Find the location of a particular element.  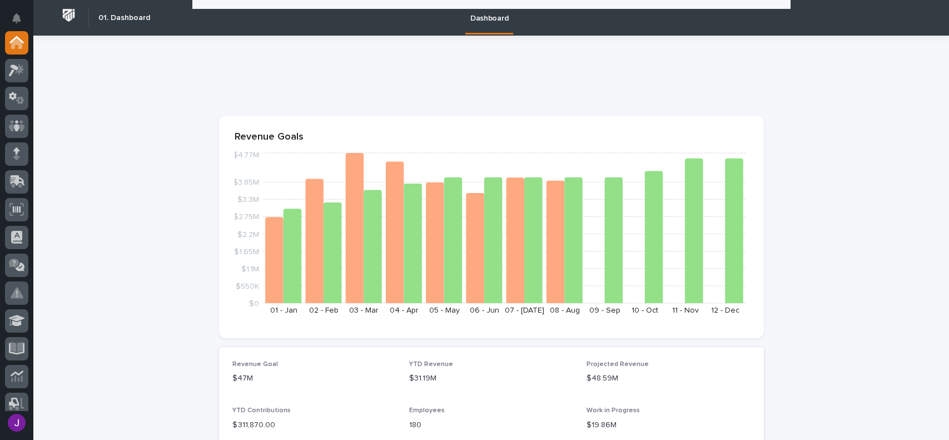

text: 08 - Aug is located at coordinates (564, 310).